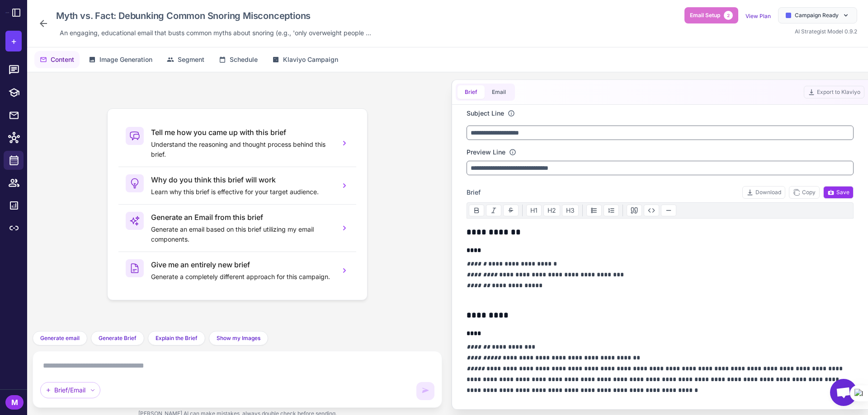 This screenshot has height=415, width=868. What do you see at coordinates (118, 339) in the screenshot?
I see `button: Generate Brief` at bounding box center [118, 339].